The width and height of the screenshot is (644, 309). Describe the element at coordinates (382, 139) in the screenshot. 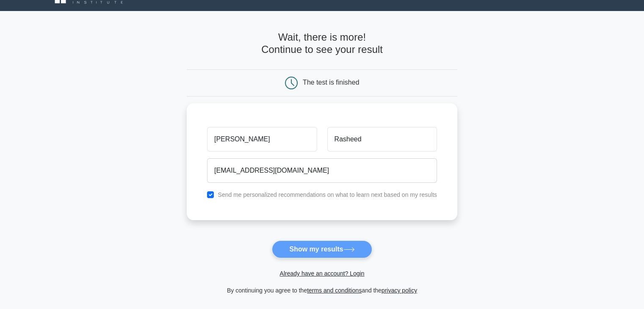

I see `input: Last name` at that location.